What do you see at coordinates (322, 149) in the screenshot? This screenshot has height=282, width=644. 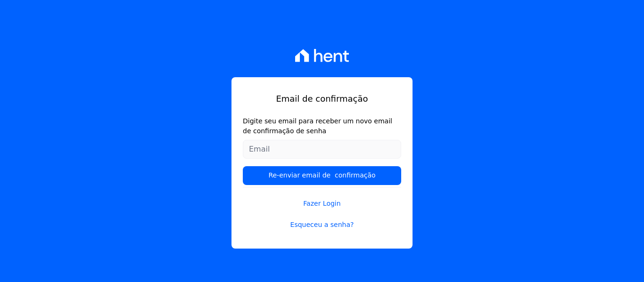 I see `input: Email` at bounding box center [322, 149].